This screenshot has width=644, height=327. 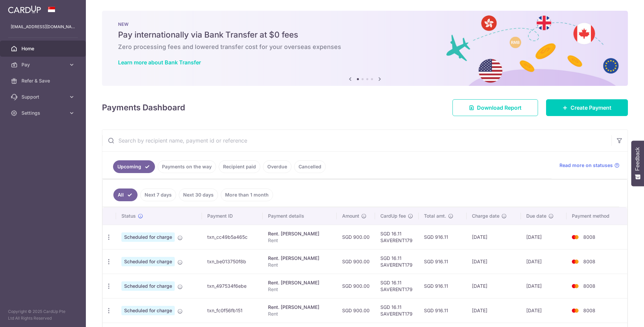 I want to click on img: CardUp, so click(x=24, y=9).